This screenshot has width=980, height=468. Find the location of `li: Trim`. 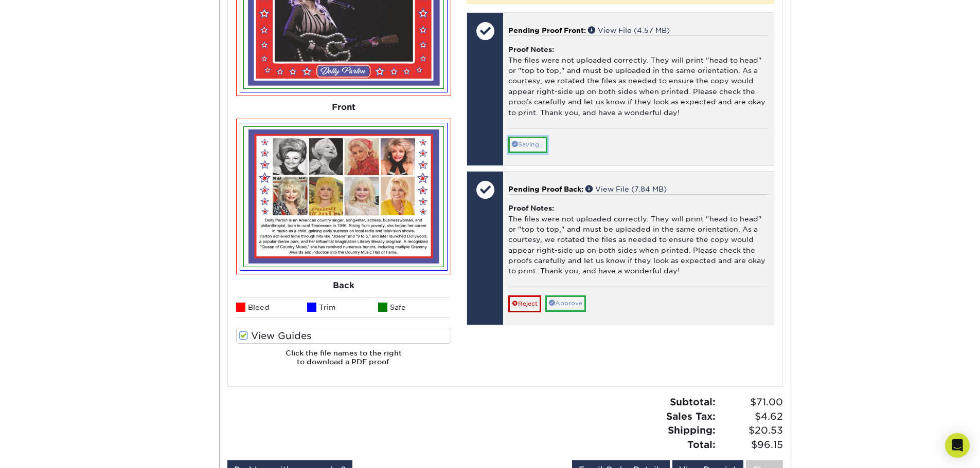

li: Trim is located at coordinates (342, 308).